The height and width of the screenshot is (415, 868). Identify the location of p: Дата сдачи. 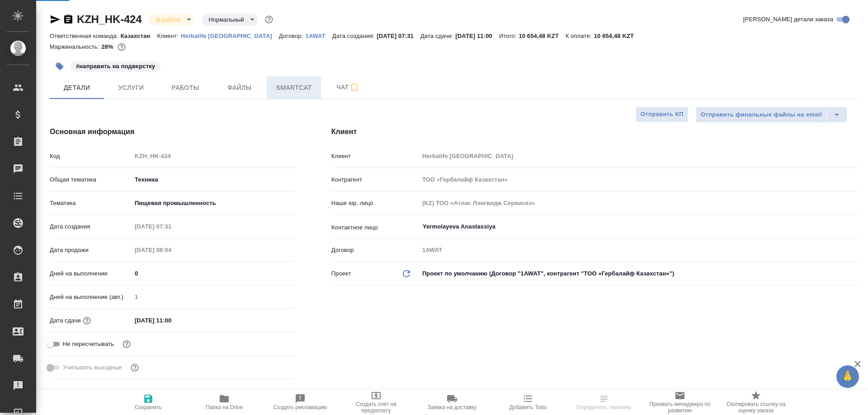
(65, 321).